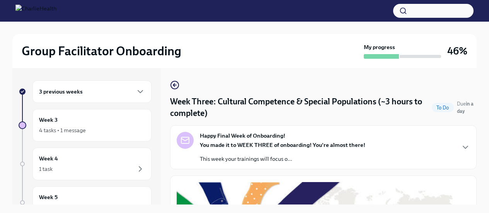  What do you see at coordinates (62, 130) in the screenshot?
I see `div: 4 tasks • 1 message` at bounding box center [62, 130].